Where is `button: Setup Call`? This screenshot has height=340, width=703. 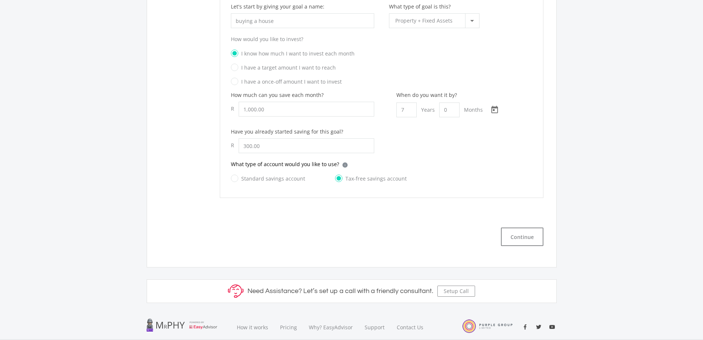
button: Setup Call is located at coordinates (456, 291).